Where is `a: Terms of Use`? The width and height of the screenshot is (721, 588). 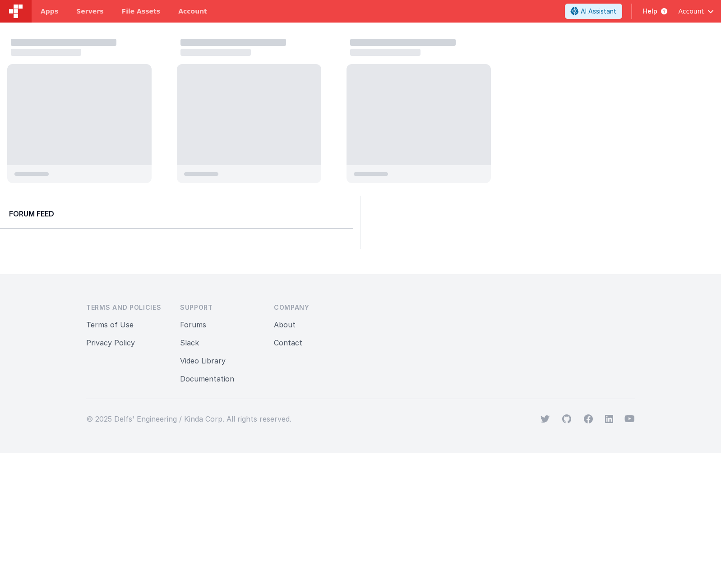 a: Terms of Use is located at coordinates (110, 325).